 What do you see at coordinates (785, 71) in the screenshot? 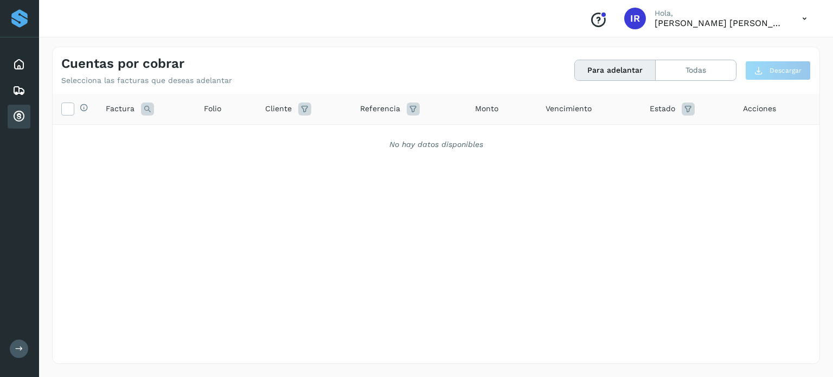
I see `span: Descargar` at bounding box center [785, 71].